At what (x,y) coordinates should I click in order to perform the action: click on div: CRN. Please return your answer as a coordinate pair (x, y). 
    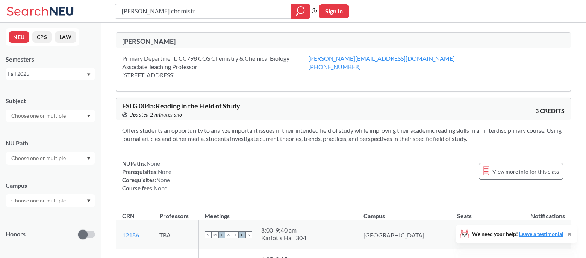
    Looking at the image, I should click on (128, 216).